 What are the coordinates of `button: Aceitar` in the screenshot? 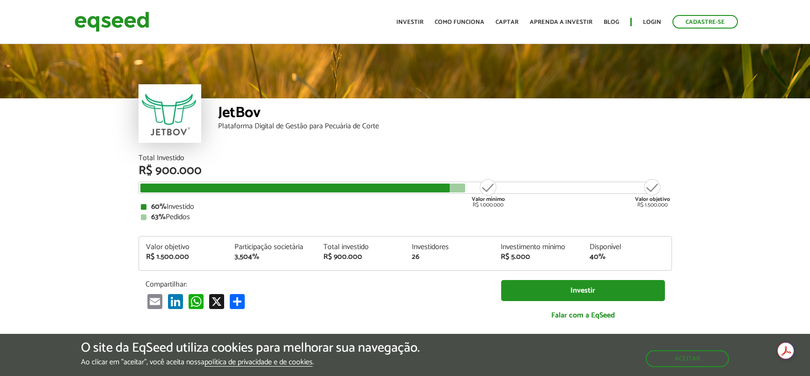 It's located at (687, 358).